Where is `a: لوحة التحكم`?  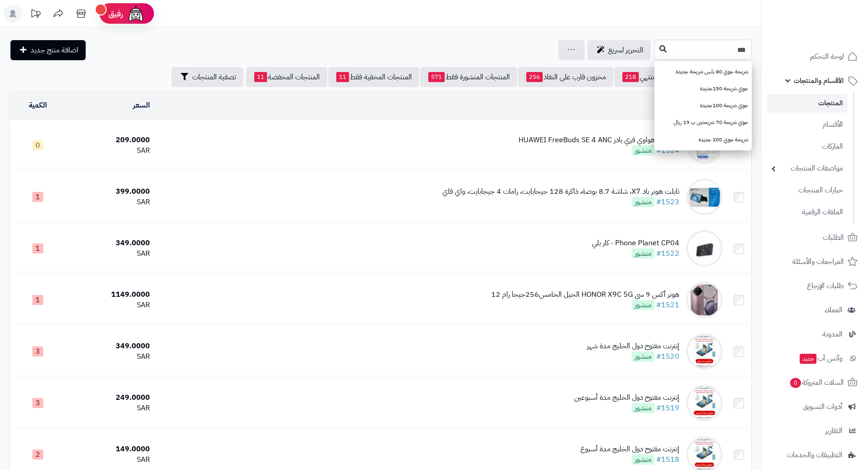
a: لوحة التحكم is located at coordinates (815, 56).